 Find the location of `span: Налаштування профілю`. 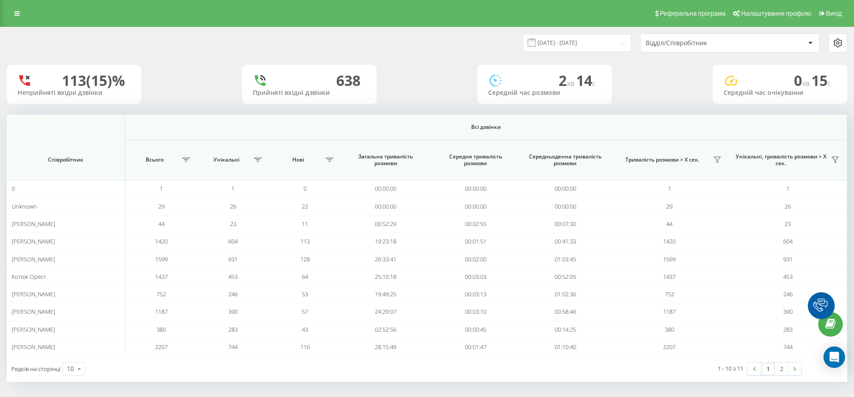

span: Налаштування профілю is located at coordinates (776, 13).